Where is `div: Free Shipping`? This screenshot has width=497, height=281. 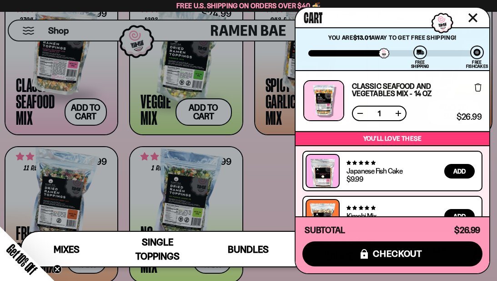
div: Free Shipping is located at coordinates (420, 64).